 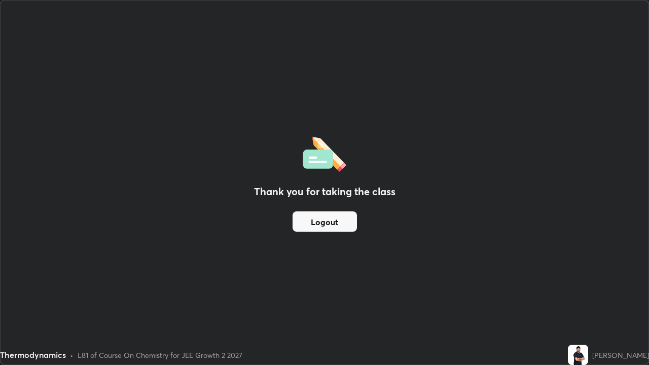 I want to click on img: offlineFeedback.1438e8b3.svg, so click(x=325, y=153).